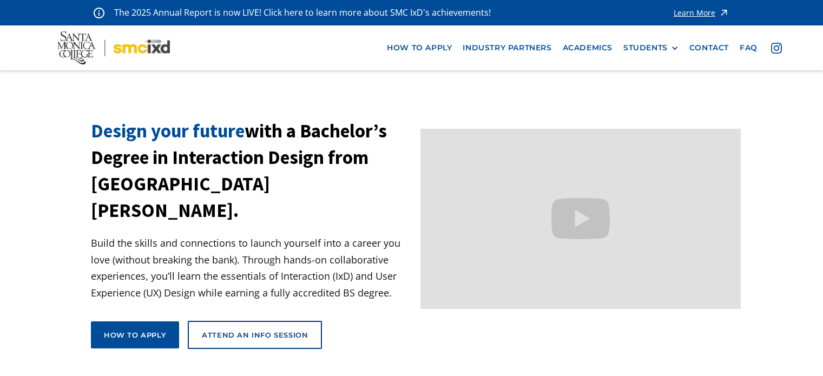 This screenshot has height=376, width=823. Describe the element at coordinates (709, 48) in the screenshot. I see `a: contact` at that location.